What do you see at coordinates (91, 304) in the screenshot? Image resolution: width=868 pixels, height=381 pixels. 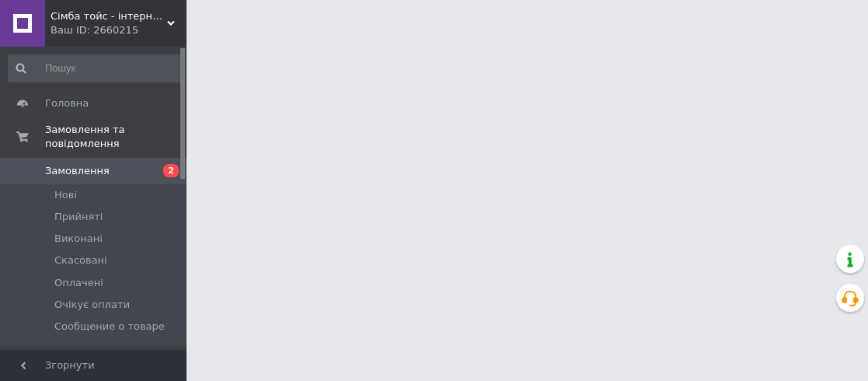 I see `span: Очікує оплати` at bounding box center [91, 304].